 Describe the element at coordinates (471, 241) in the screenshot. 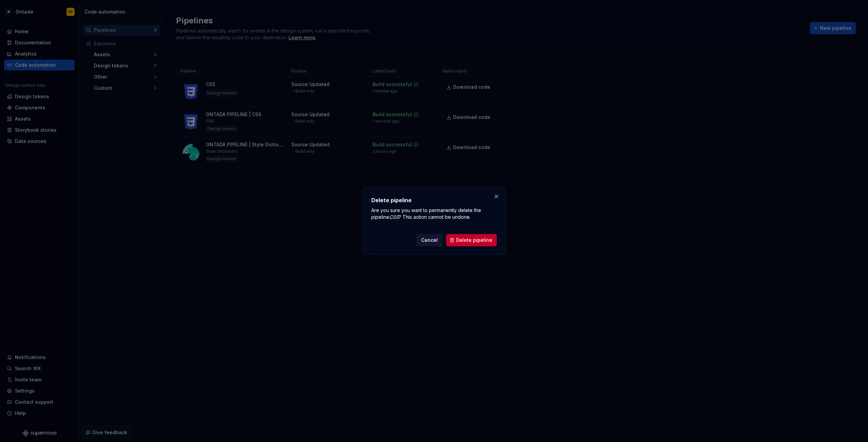

I see `button: Delete pipeline` at that location.